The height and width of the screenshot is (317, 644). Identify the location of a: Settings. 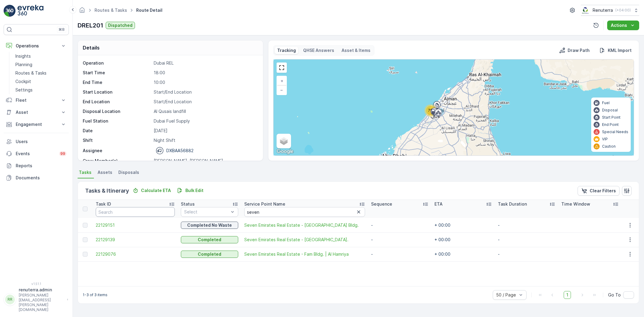
(41, 90).